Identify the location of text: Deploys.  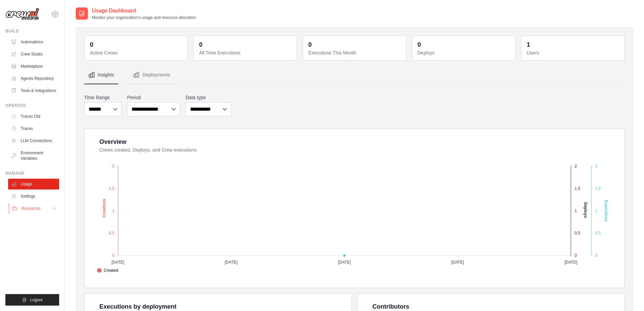
(586, 210).